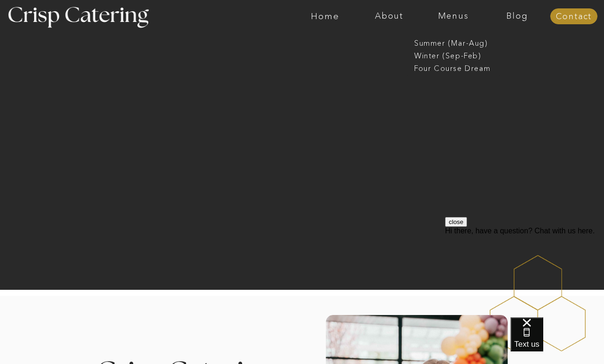 The width and height of the screenshot is (604, 364). What do you see at coordinates (517, 17) in the screenshot?
I see `nav: Blog` at bounding box center [517, 17].